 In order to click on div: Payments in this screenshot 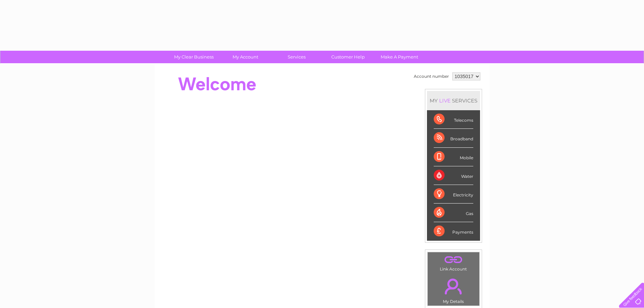, I will do `click(453, 231)`.